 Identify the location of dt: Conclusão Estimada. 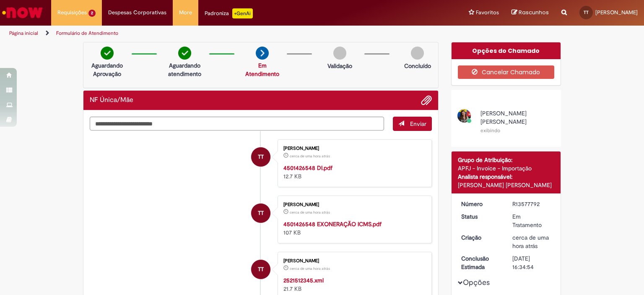
(480, 263).